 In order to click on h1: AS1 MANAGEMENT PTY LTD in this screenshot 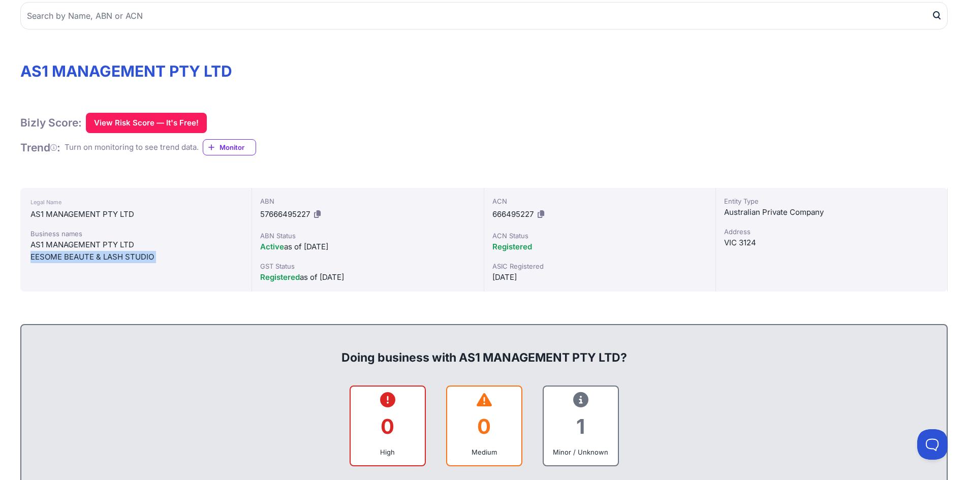, I will do `click(484, 71)`.